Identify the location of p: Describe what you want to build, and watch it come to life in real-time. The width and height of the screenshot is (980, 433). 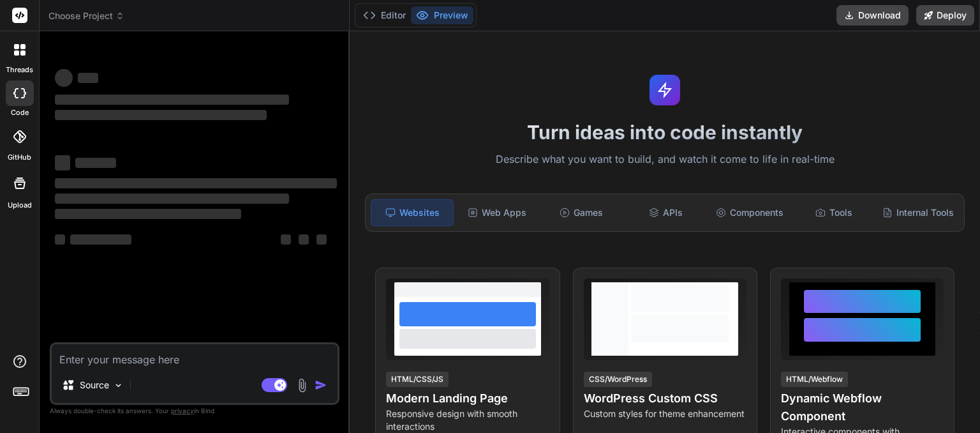
(665, 160).